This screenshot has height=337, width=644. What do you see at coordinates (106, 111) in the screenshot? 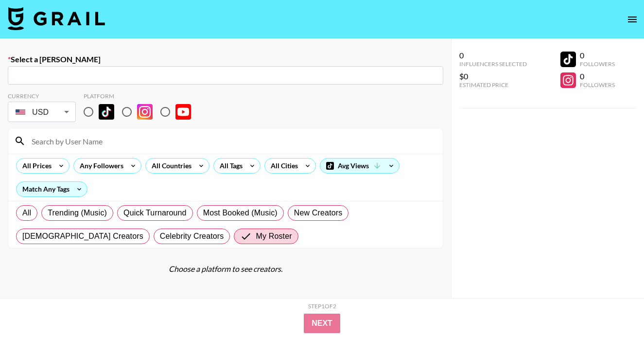
I see `img: TikTok` at bounding box center [106, 111].